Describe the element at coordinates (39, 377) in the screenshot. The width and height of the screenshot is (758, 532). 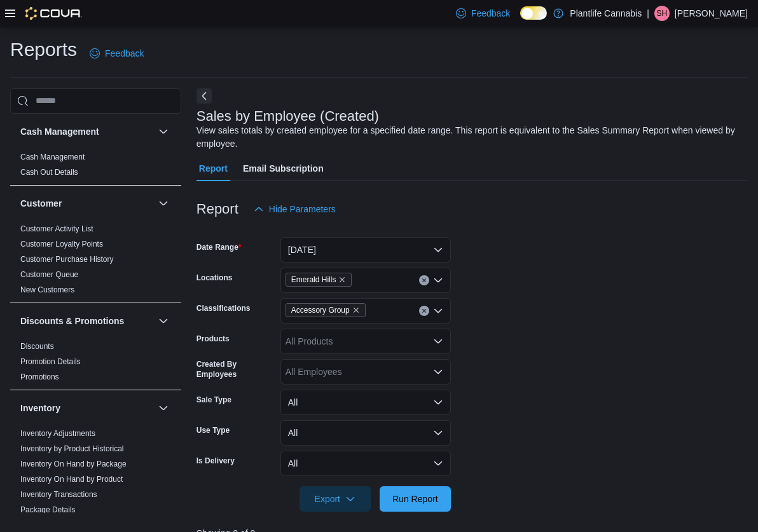
I see `span: Promotions` at that location.